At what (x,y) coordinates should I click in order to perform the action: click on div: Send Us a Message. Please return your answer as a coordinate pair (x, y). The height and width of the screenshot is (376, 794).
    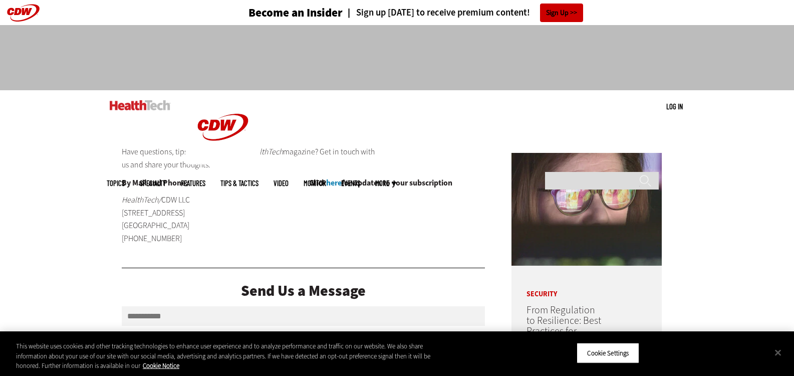
    Looking at the image, I should click on (304, 291).